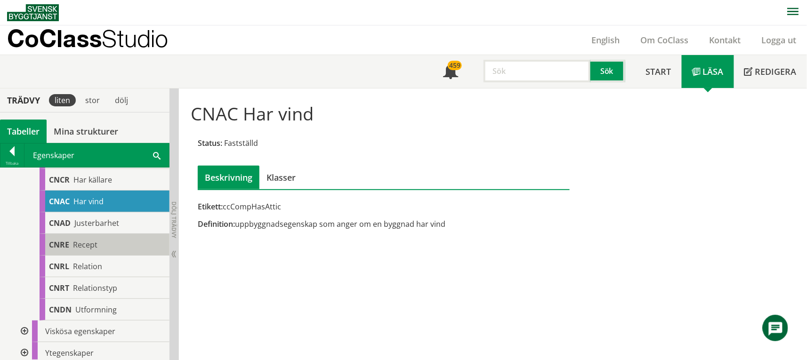 The image size is (807, 360). Describe the element at coordinates (96, 223) in the screenshot. I see `span: Justerbarhet` at that location.